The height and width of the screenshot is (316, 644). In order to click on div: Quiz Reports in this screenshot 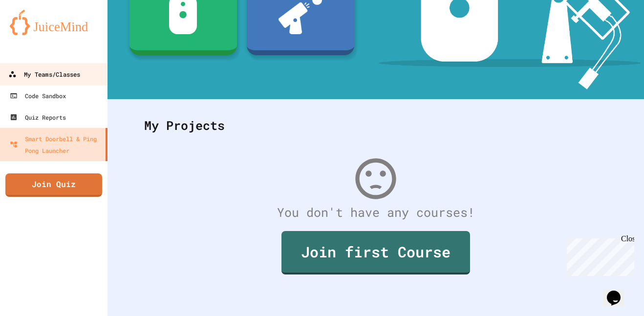, I will do `click(38, 117)`.